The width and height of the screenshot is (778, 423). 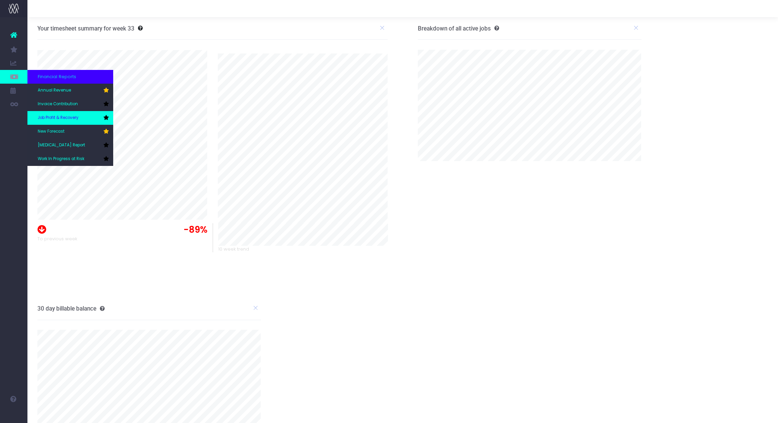 What do you see at coordinates (71, 309) in the screenshot?
I see `h3: 30 day billable balance` at bounding box center [71, 309].